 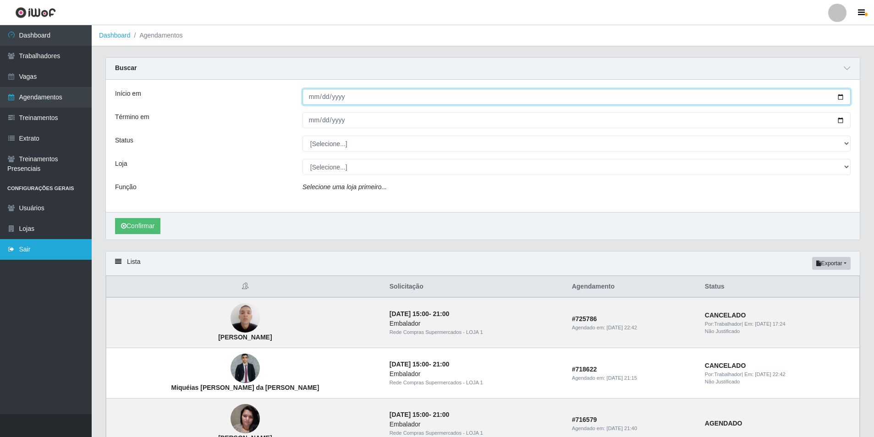 What do you see at coordinates (132, 117) in the screenshot?
I see `label: Término em` at bounding box center [132, 117].